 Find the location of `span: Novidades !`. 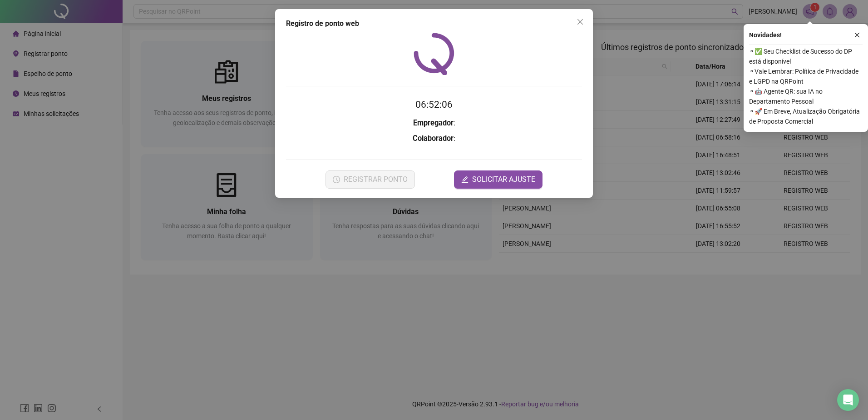

span: Novidades ! is located at coordinates (766, 35).